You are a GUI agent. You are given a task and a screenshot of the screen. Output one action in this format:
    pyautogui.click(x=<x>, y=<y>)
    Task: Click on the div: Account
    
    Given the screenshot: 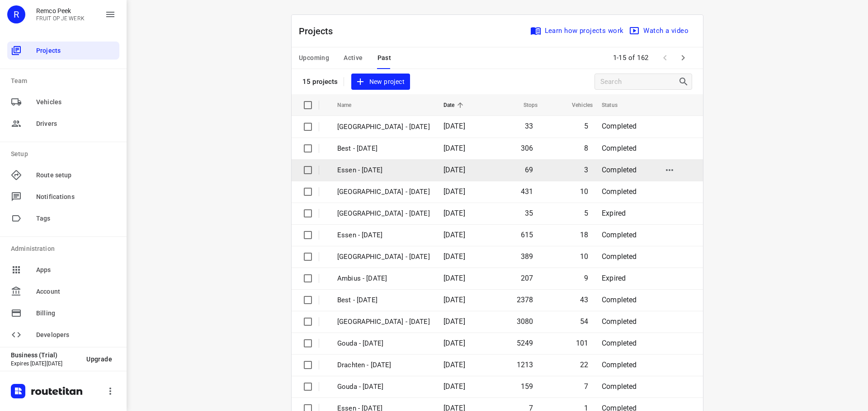 What is the action you would take?
    pyautogui.click(x=63, y=291)
    